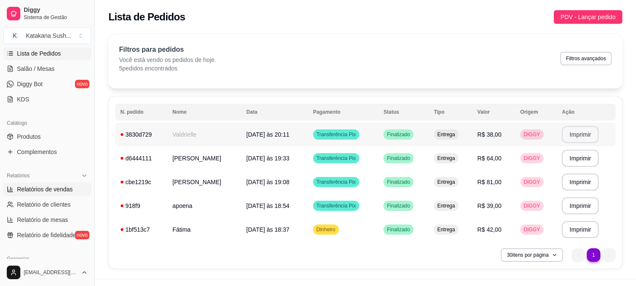  Describe the element at coordinates (490, 206) in the screenshot. I see `span: R$ 39,00` at that location.